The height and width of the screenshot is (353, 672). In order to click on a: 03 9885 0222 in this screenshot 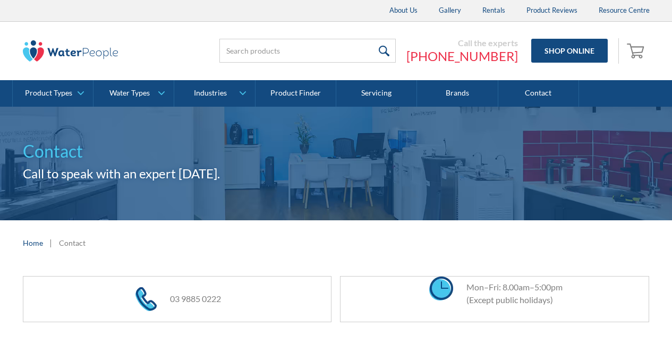, I will do `click(196, 299)`.